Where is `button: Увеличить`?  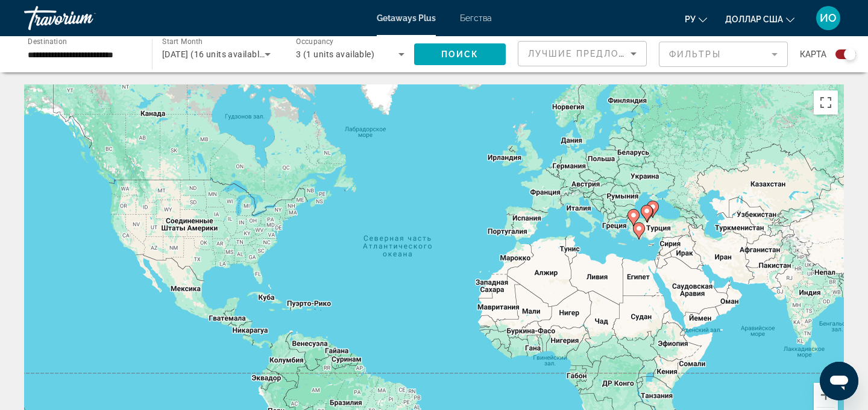 button: Увеличить is located at coordinates (826, 394).